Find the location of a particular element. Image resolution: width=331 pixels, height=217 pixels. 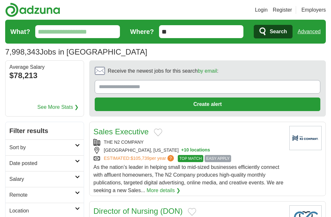

span: $105,739 is located at coordinates (140, 159).